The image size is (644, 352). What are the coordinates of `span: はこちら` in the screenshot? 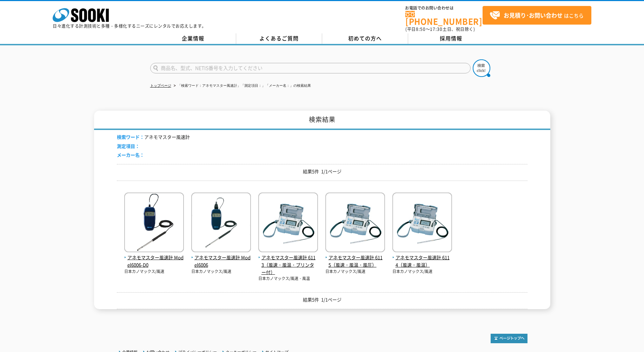 It's located at (537, 15).